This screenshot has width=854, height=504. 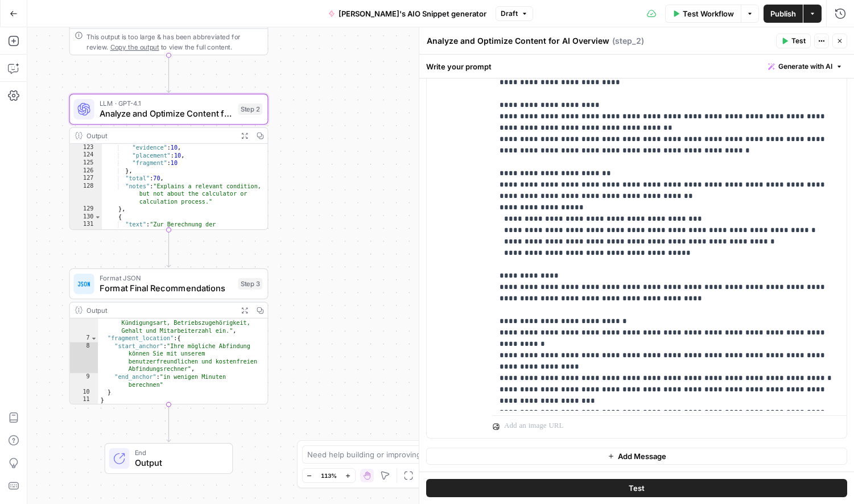 What do you see at coordinates (642, 457) in the screenshot?
I see `span: Add Message` at bounding box center [642, 457].